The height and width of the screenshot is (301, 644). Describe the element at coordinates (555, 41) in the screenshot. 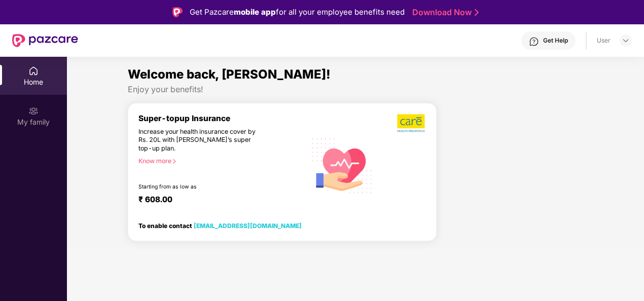

I see `div: Get Help` at that location.